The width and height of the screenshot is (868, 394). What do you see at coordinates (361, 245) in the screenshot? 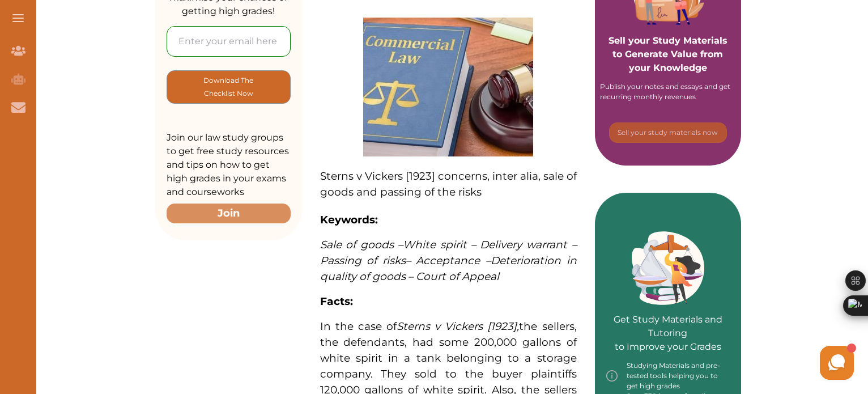
I see `span: Sale of goods –` at bounding box center [361, 245].